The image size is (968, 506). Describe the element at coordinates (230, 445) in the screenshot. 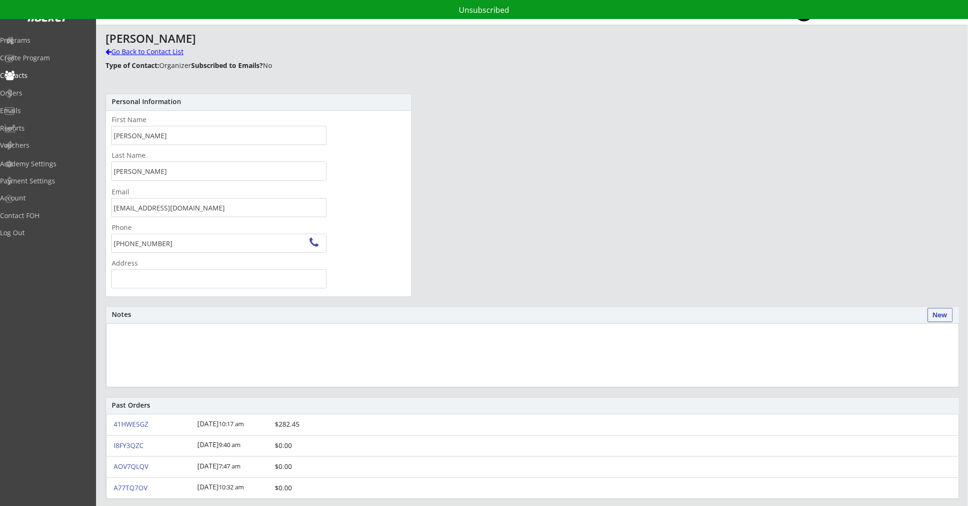

I see `font: 9:40 am` at that location.